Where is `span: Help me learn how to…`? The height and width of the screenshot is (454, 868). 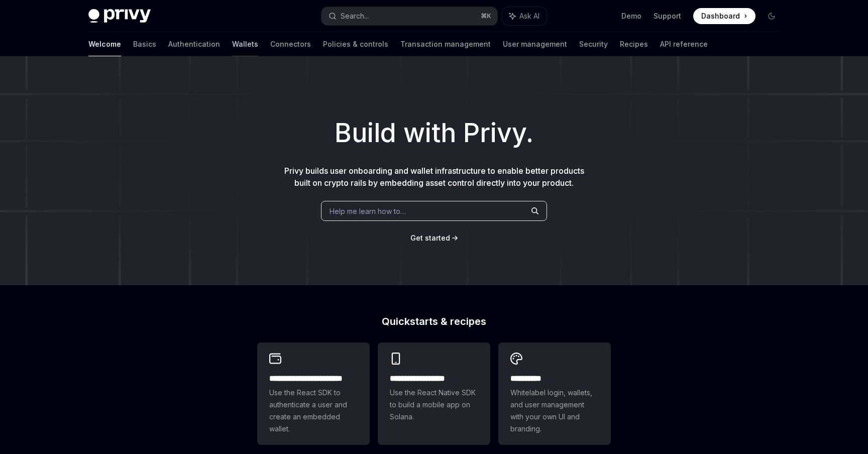
span: Help me learn how to… is located at coordinates (368, 211).